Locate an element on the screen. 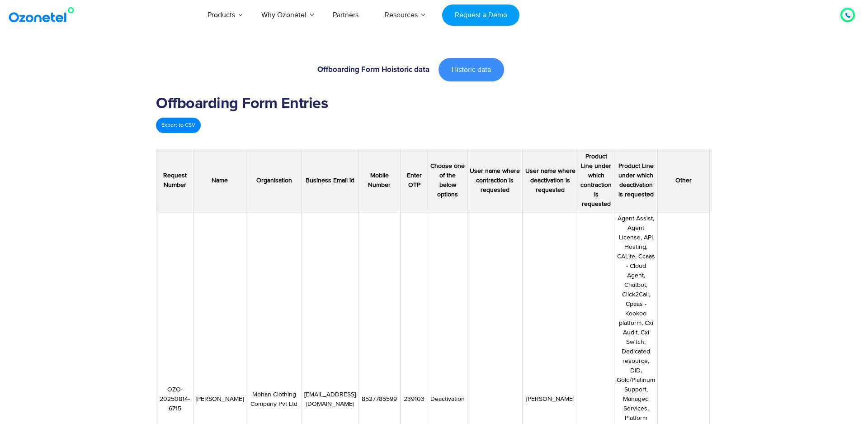 The width and height of the screenshot is (868, 424). a: Export to CSV is located at coordinates (179, 126).